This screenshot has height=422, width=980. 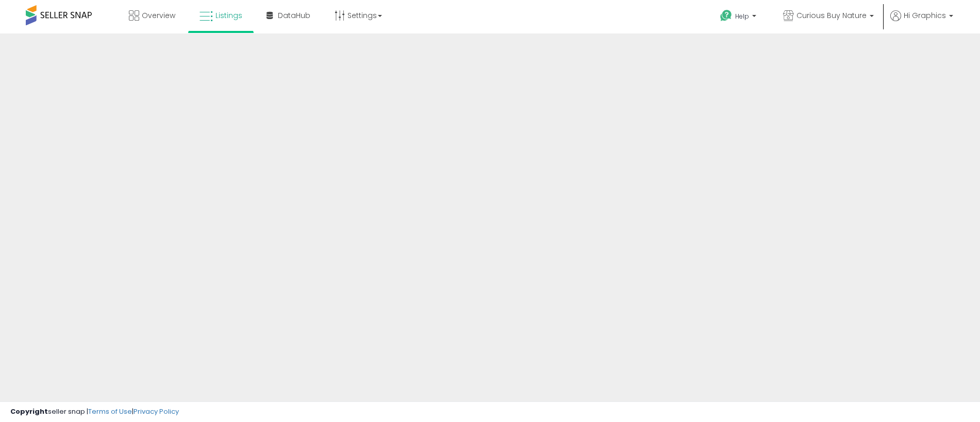 What do you see at coordinates (110, 411) in the screenshot?
I see `a: Terms of Use` at bounding box center [110, 411].